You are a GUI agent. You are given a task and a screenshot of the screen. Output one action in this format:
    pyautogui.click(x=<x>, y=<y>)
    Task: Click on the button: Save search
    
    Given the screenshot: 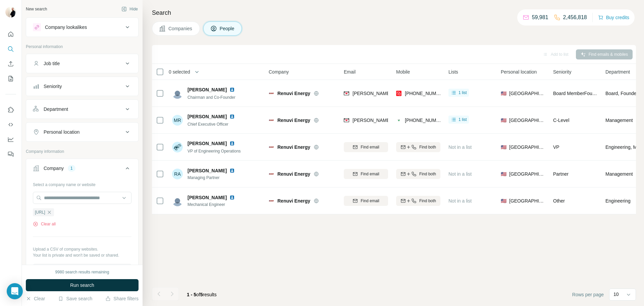 What is the action you would take?
    pyautogui.click(x=75, y=298)
    